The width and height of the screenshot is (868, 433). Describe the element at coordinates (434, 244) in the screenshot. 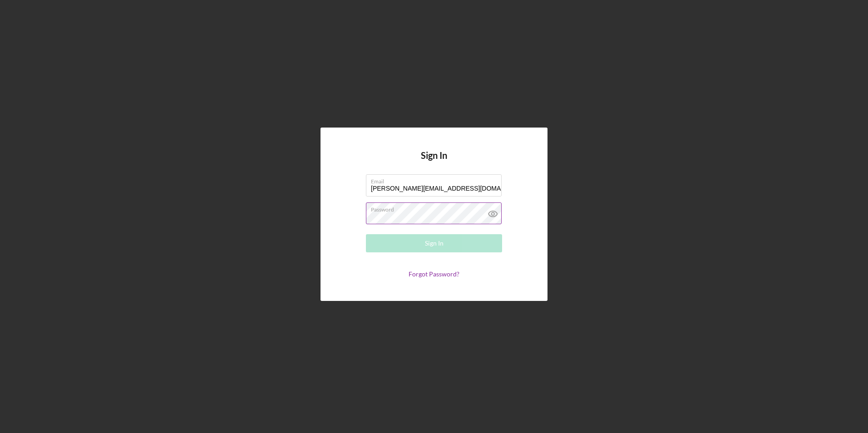

I see `div: Sign In` at that location.